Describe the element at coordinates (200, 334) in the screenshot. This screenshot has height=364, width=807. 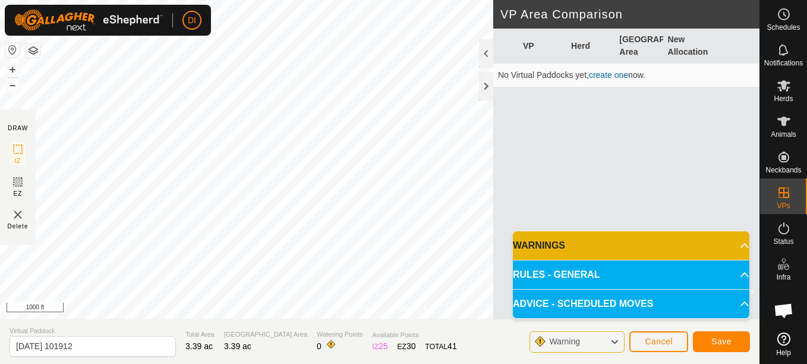
I see `span: Total Area` at that location.